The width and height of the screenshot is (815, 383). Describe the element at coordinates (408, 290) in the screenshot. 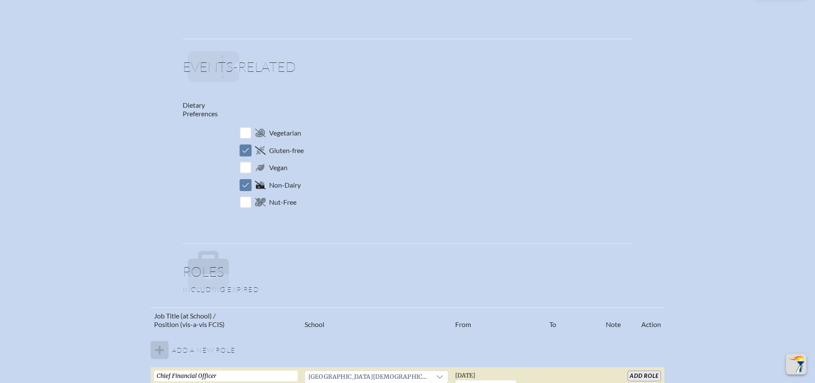

I see `p: Including expired` at that location.